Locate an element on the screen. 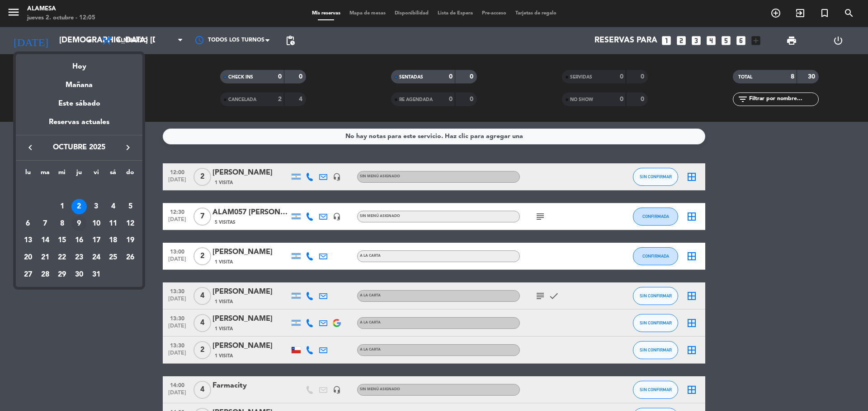 Image resolution: width=868 pixels, height=411 pixels. div: 8 is located at coordinates (62, 224).